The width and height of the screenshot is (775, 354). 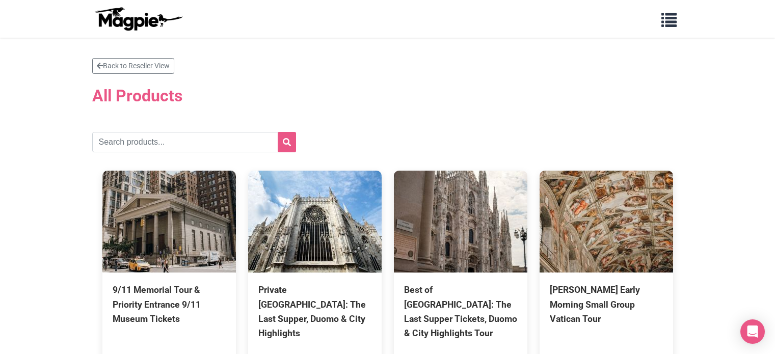 What do you see at coordinates (388, 96) in the screenshot?
I see `h2: All Products` at bounding box center [388, 96].